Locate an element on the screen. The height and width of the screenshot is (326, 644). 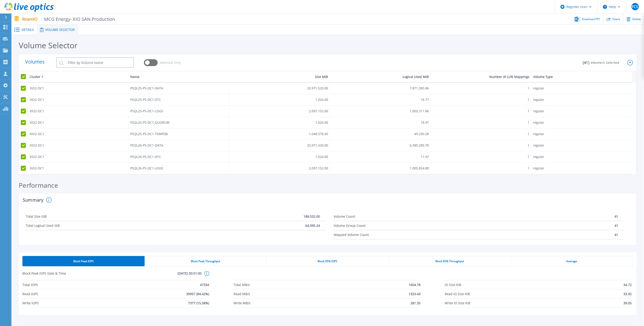
span: Average is located at coordinates (572, 262).